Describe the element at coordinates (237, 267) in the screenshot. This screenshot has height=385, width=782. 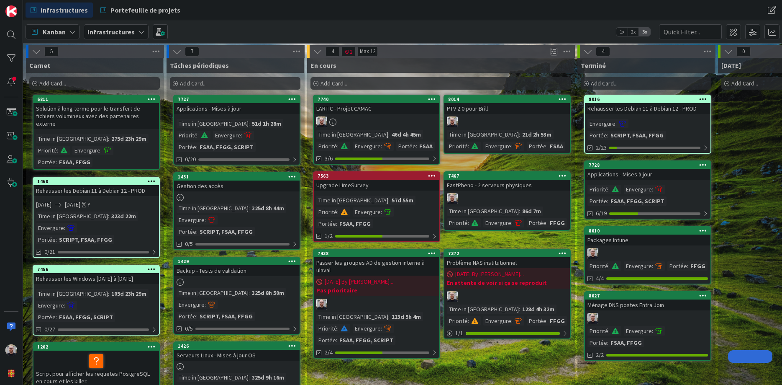
I see `div: 1429Backup - Tests de validation` at that location.